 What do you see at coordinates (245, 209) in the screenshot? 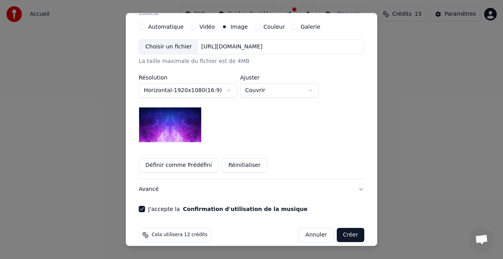
I see `button: J'accepte la` at bounding box center [245, 209].